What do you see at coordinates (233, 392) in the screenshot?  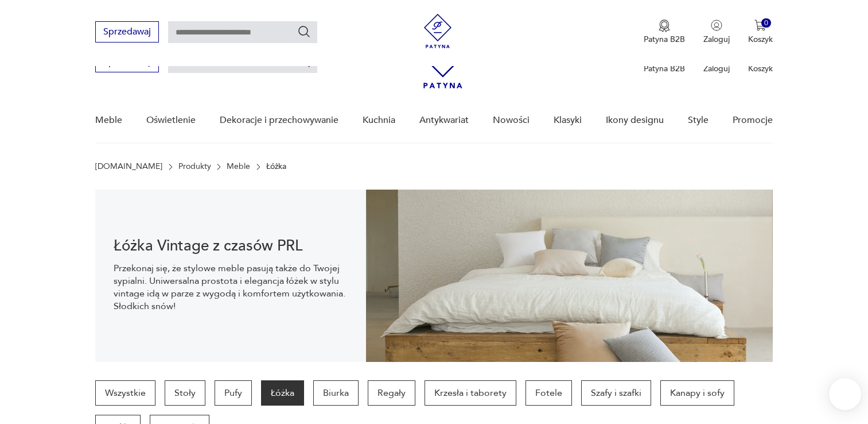 I see `a: Pufy` at bounding box center [233, 392].